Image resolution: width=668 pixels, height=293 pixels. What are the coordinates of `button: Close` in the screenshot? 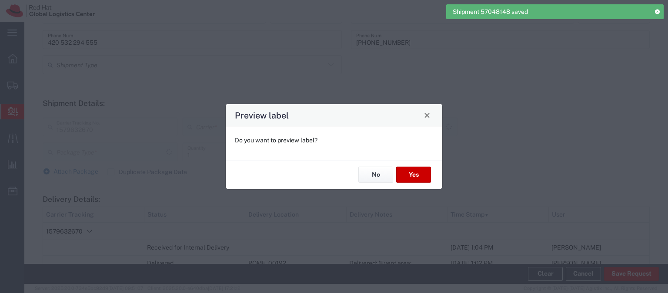 It's located at (427, 115).